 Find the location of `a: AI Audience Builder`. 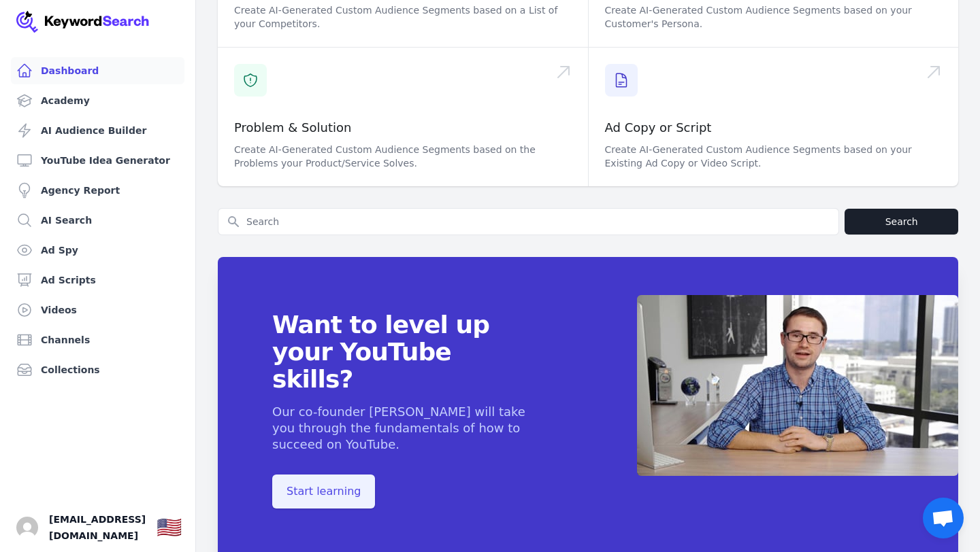

a: AI Audience Builder is located at coordinates (97, 131).